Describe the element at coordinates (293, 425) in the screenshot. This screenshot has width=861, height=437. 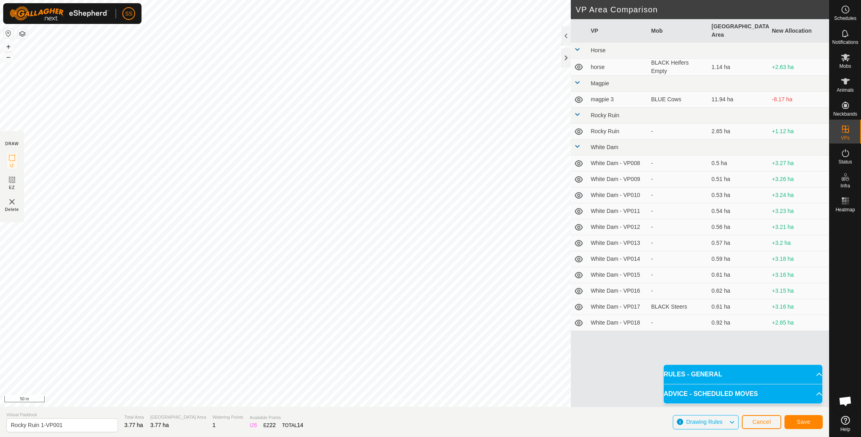
I see `div: TOTAL` at that location.